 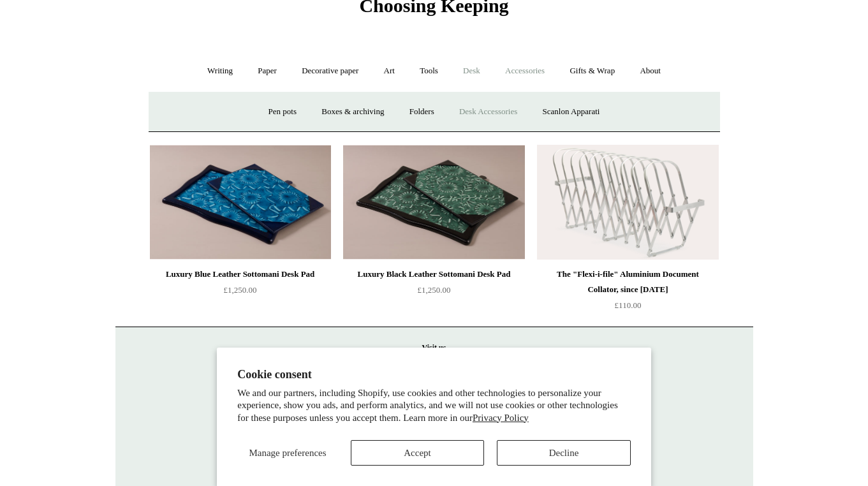 What do you see at coordinates (428, 71) in the screenshot?
I see `a: Tools` at bounding box center [428, 71].